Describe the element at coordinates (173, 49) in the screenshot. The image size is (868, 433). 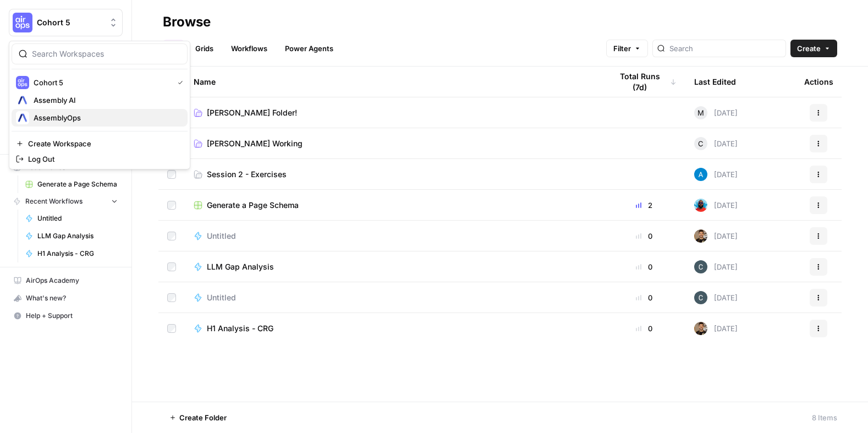
I see `a: All` at that location.